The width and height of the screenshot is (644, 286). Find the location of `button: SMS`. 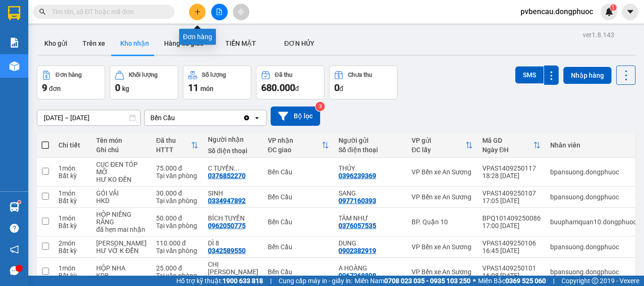

button: SMS is located at coordinates (529, 75).